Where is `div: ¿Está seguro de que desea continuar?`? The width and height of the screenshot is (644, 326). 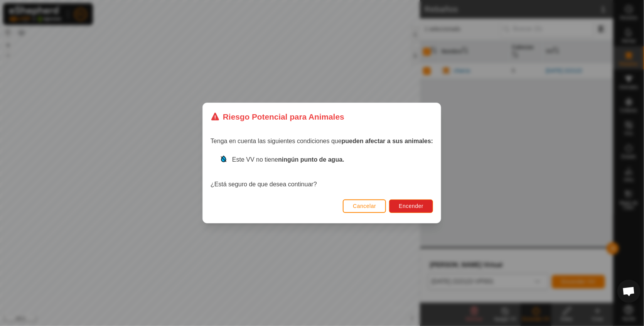
div: ¿Está seguro de que desea continuar? is located at coordinates (321, 172).